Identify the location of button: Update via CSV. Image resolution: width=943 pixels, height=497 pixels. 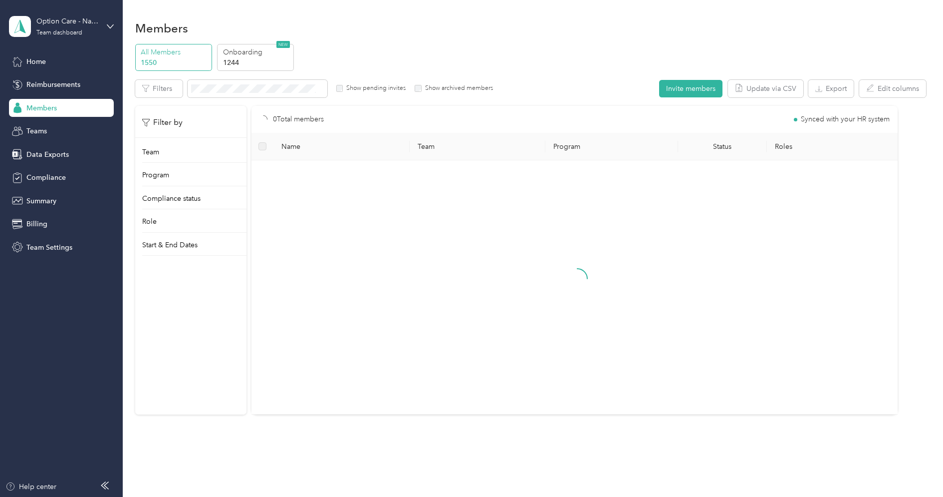
(766, 88).